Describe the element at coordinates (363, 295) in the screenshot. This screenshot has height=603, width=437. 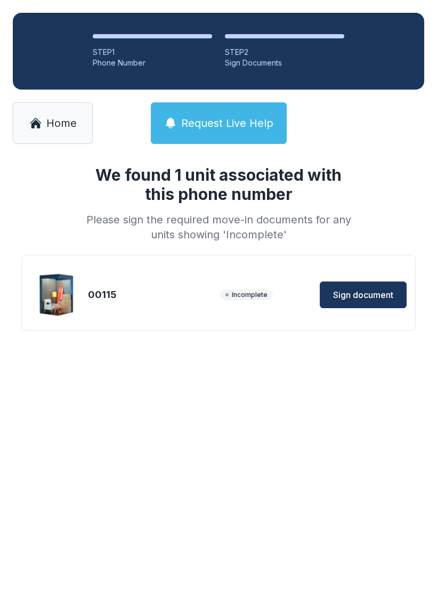
I see `span: Sign document` at that location.